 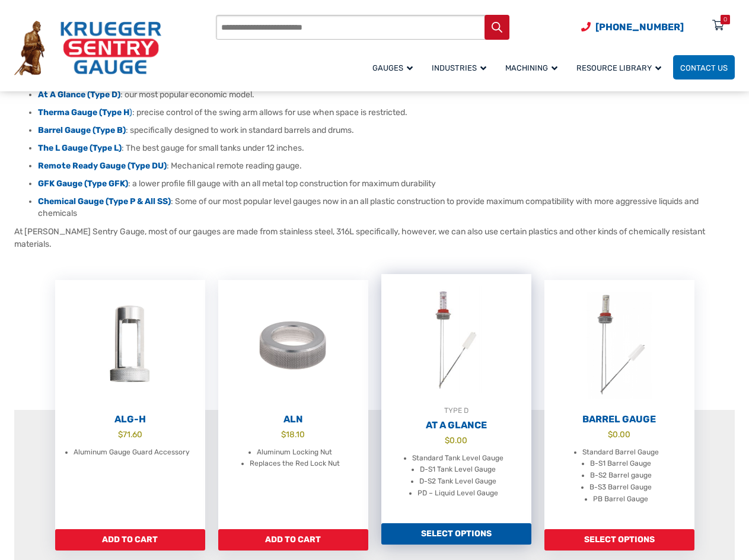 I want to click on li: D-S2 Tank Level Gauge, so click(x=458, y=481).